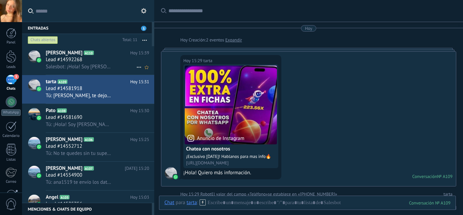  Describe the element at coordinates (140, 82) in the screenshot. I see `span: Hoy 15:31` at that location.